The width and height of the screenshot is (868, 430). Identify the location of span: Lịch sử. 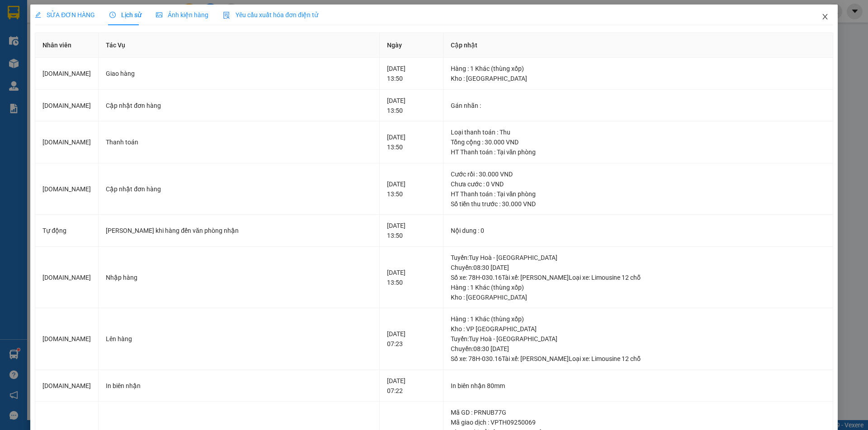
(125, 15).